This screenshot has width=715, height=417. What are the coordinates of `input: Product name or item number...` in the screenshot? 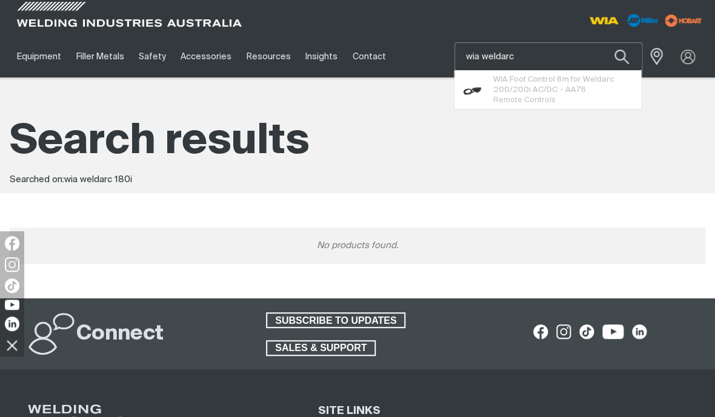 It's located at (548, 56).